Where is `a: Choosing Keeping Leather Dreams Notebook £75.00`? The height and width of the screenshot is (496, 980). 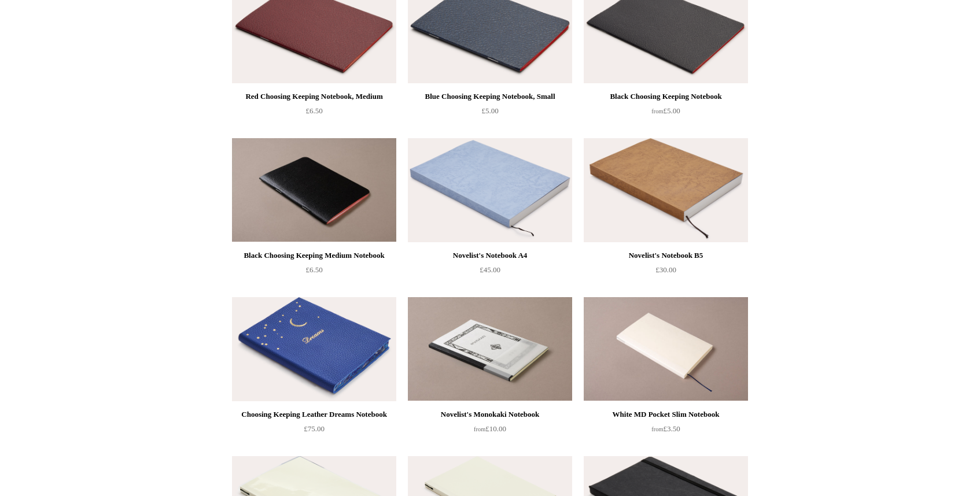 a: Choosing Keeping Leather Dreams Notebook £75.00 is located at coordinates (315, 431).